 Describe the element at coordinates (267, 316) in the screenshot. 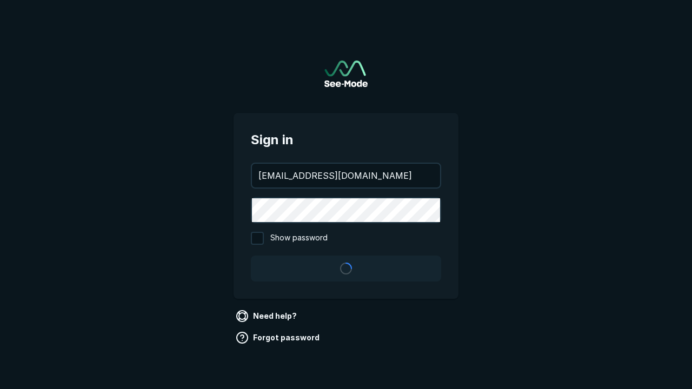

I see `a: Need help?` at that location.